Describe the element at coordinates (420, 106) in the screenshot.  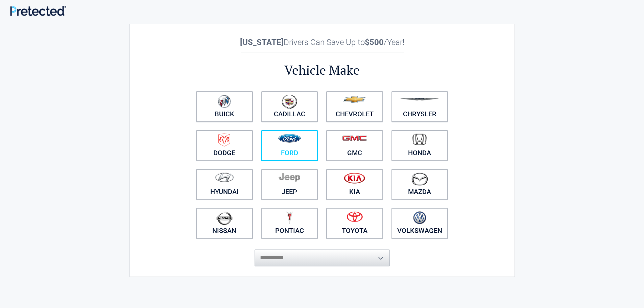
I see `a: Chrysler` at that location.